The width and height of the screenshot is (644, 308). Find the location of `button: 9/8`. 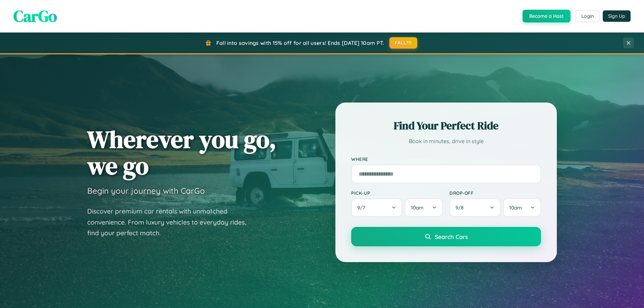

button: 9/8 is located at coordinates (475, 207).